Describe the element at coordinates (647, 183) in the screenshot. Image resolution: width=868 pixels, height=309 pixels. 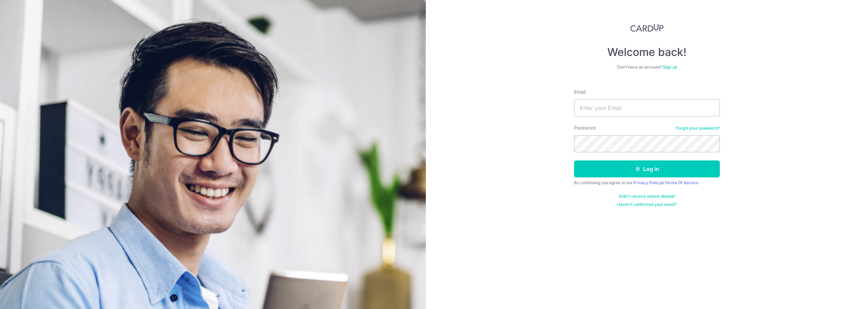
I see `div: By continuing you agree to our &` at that location.